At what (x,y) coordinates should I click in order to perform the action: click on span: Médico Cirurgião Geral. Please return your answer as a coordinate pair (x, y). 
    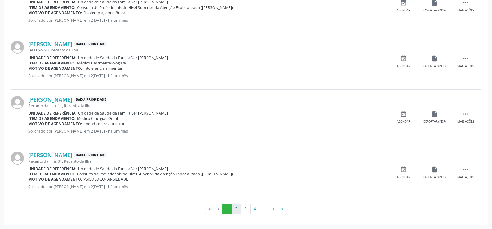
    Looking at the image, I should click on (97, 119).